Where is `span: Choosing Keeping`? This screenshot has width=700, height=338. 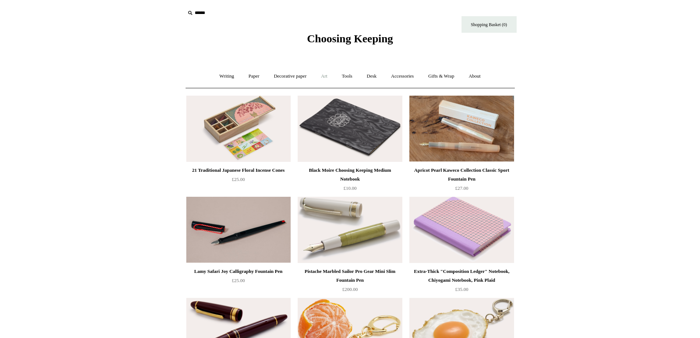 span: Choosing Keeping is located at coordinates (350, 38).